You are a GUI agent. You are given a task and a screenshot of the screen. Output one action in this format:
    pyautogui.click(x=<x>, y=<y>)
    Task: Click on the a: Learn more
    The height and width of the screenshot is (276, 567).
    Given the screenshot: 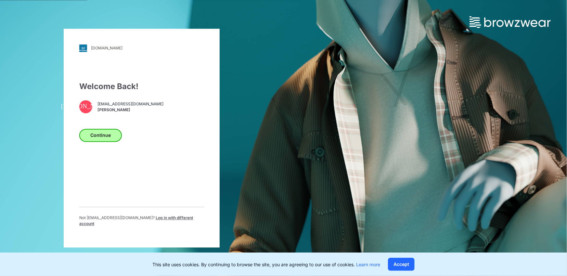 What is the action you would take?
    pyautogui.click(x=368, y=264)
    